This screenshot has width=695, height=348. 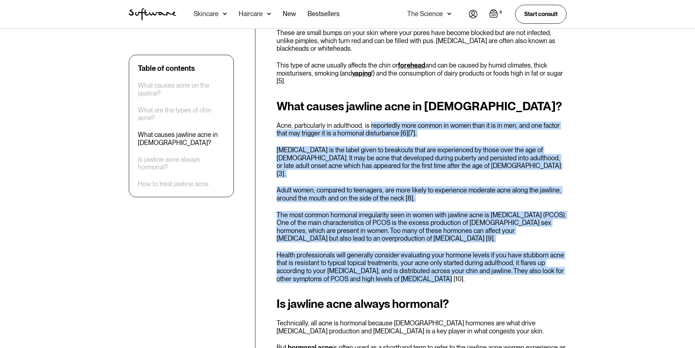 I want to click on a: Is jawline acne always hormonal?, so click(x=181, y=163).